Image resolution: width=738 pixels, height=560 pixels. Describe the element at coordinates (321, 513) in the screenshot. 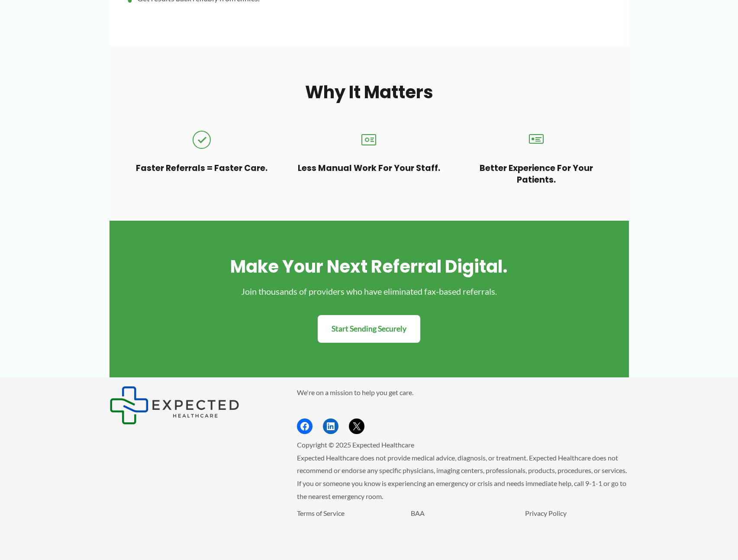

I see `a: Terms of Service` at that location.